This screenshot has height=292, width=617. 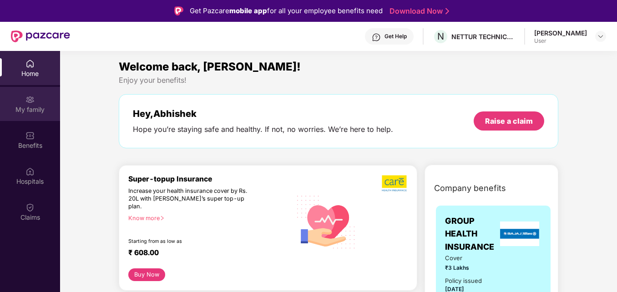 What do you see at coordinates (376, 37) in the screenshot?
I see `img: svg+xml;base64,PHN2ZyBpZD0iSGVscC0zMngzMiIgeG1sbnM9Imh0dHA6Ly93d3cudzMub3JnLzIwMDAvc3ZnIiB3aWR0aD...` at bounding box center [376, 37].